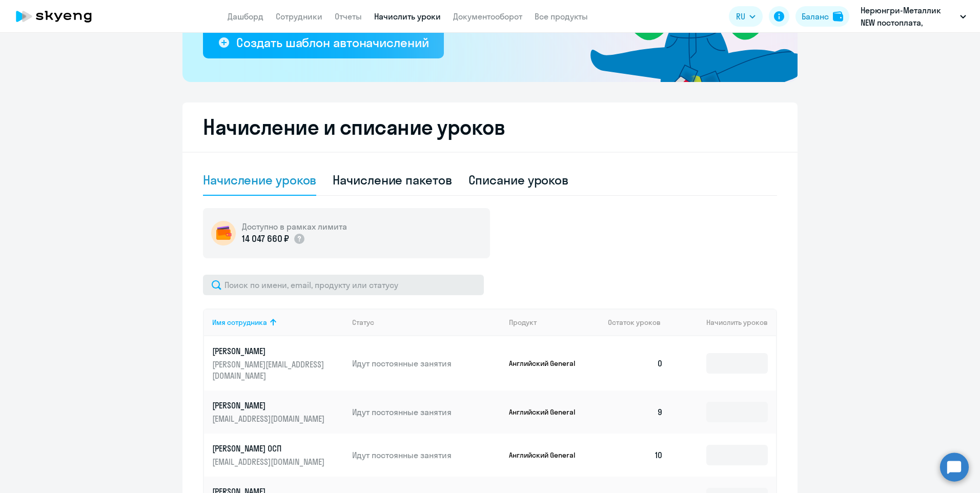  I want to click on div: Баланс, so click(815, 17).